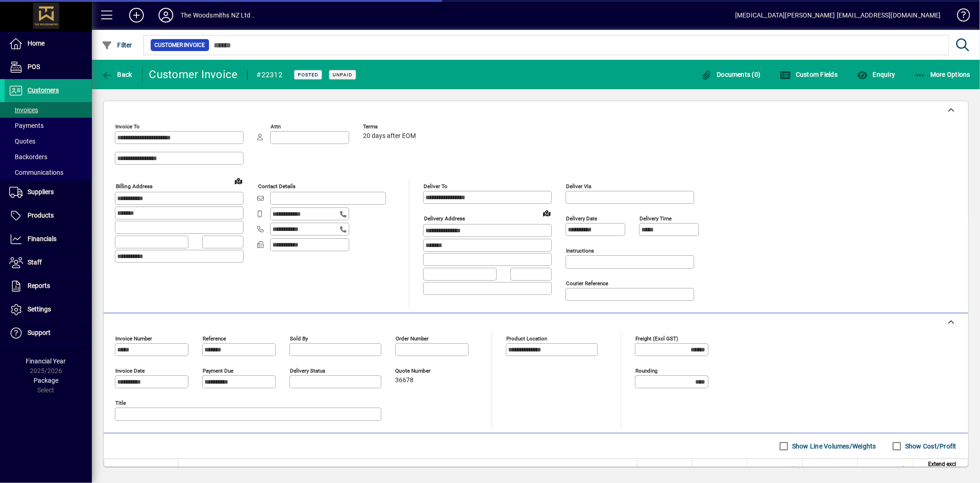  What do you see at coordinates (48, 286) in the screenshot?
I see `a: Reports` at bounding box center [48, 286].